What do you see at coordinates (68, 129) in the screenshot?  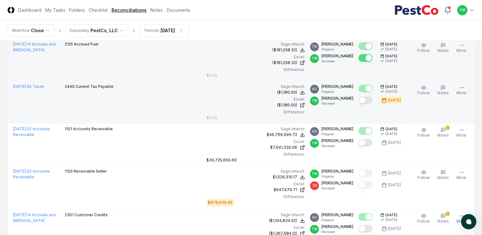 I see `span: 1101` at bounding box center [68, 129].